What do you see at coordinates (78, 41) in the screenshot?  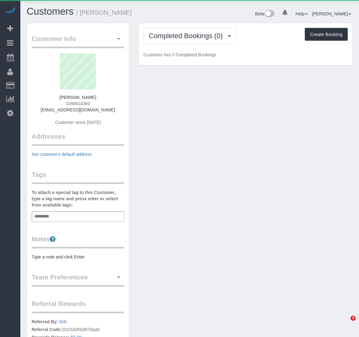 I see `legend: Customer Info` at bounding box center [78, 41].